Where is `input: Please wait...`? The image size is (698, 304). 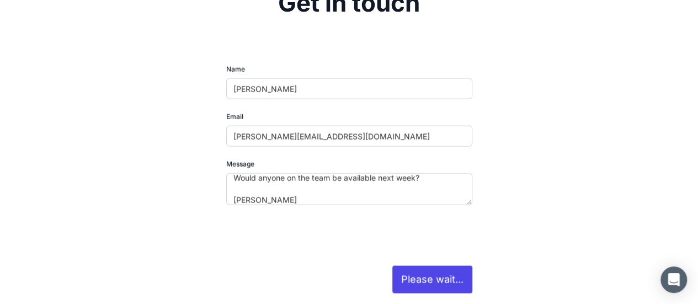 input: Please wait... is located at coordinates (432, 279).